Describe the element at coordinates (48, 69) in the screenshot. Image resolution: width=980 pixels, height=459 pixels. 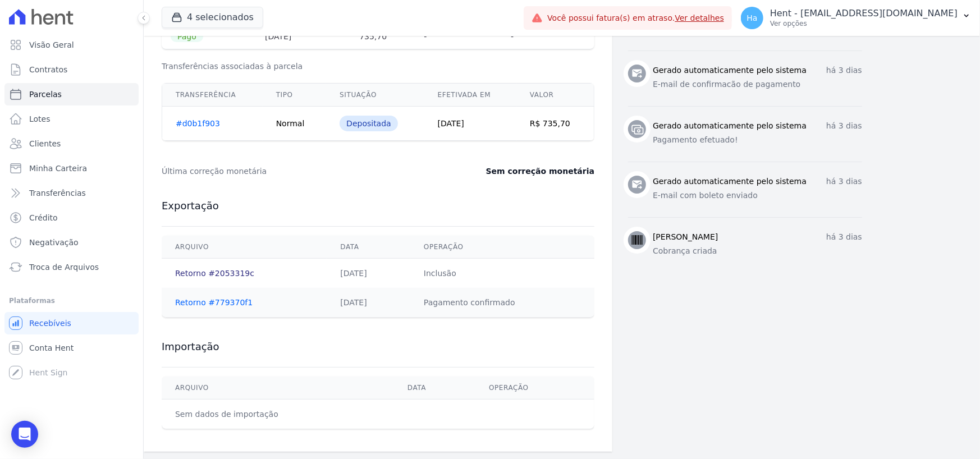
I see `span: Contratos` at that location.